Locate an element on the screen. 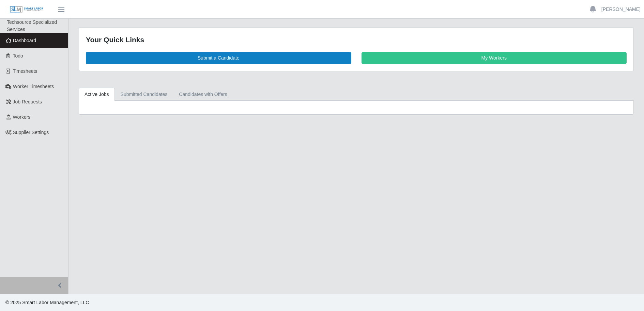 The height and width of the screenshot is (311, 644). span: Worker Timesheets is located at coordinates (33, 86).